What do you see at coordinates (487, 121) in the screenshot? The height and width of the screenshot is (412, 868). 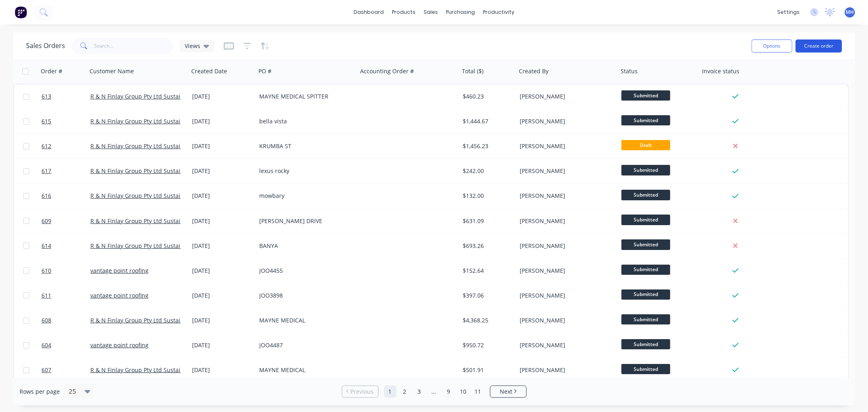 I see `div: $1,444.67` at bounding box center [487, 121].